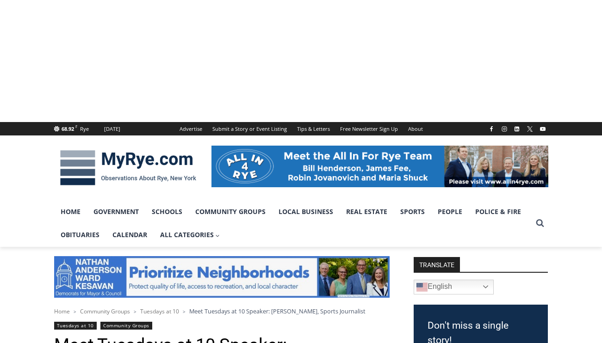  Describe the element at coordinates (190, 235) in the screenshot. I see `a: All Categories` at that location.